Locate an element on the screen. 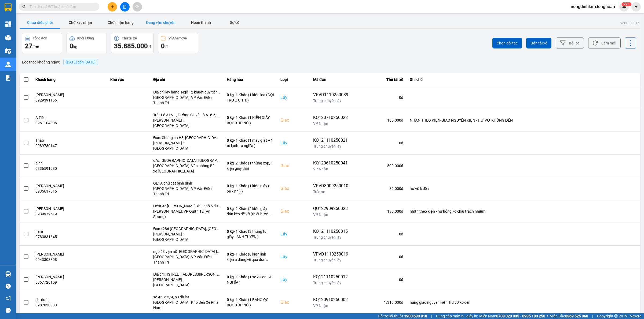 This screenshot has width=644, height=319. div: - 1 Khác (3 thùng túi giấy - ANH TUYẾN ) is located at coordinates (250, 234).